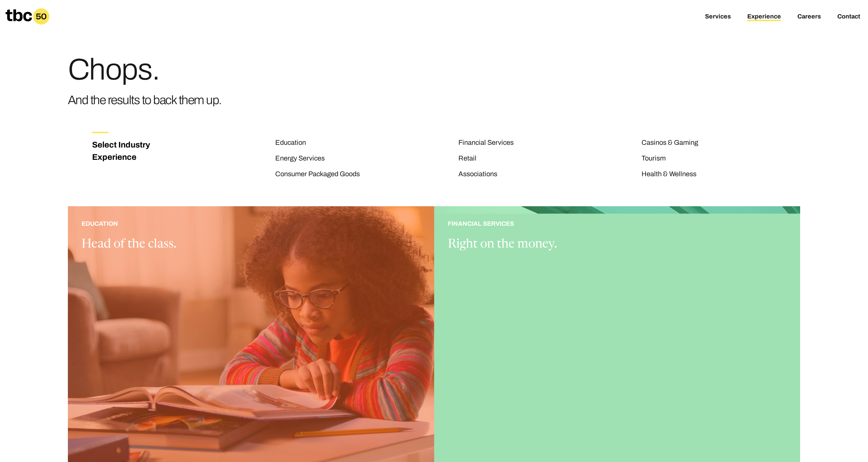  Describe the element at coordinates (125, 151) in the screenshot. I see `h3: Select Industry Experience` at that location.